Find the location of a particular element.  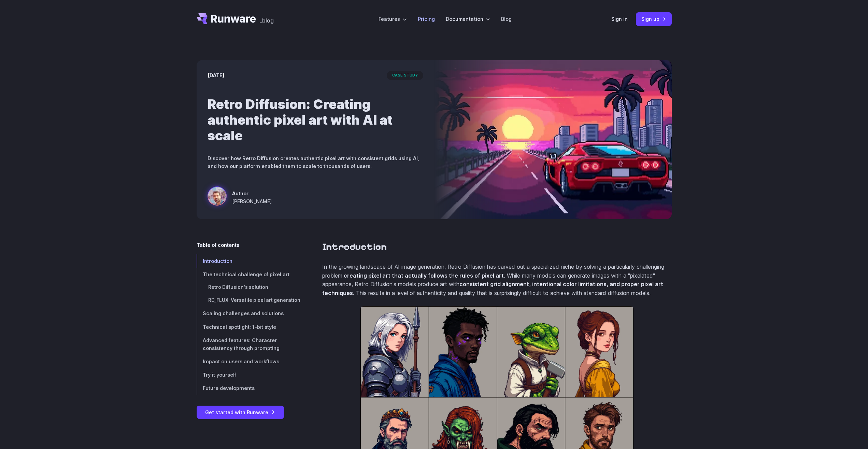

a: Future developments is located at coordinates (248, 388).